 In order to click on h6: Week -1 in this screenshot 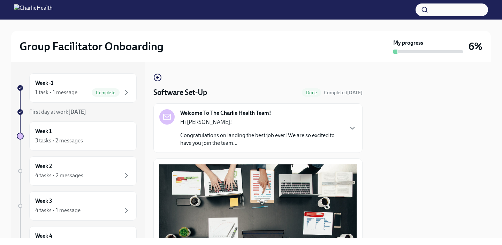, I will do `click(44, 83)`.